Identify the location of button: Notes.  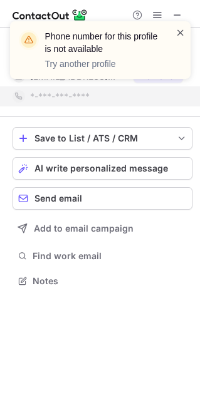
(102, 281).